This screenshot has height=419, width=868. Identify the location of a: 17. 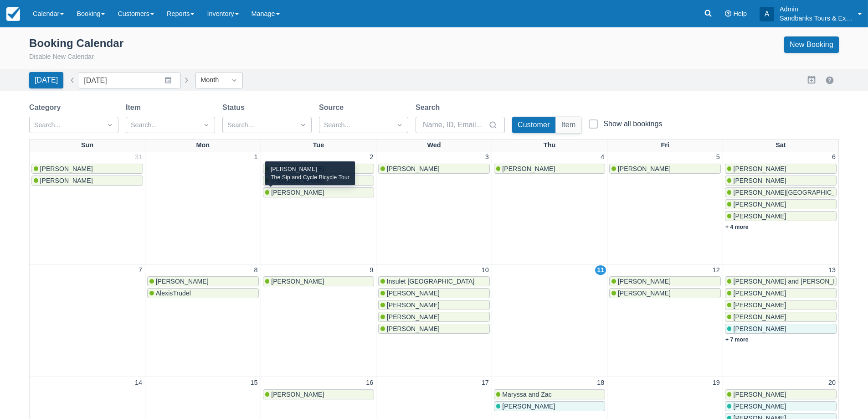
(485, 383).